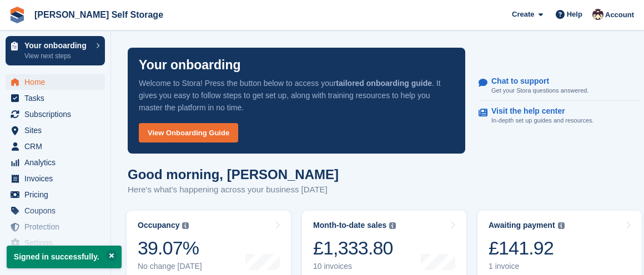 The height and width of the screenshot is (275, 644). Describe the element at coordinates (527, 248) in the screenshot. I see `div: £141.92` at that location.